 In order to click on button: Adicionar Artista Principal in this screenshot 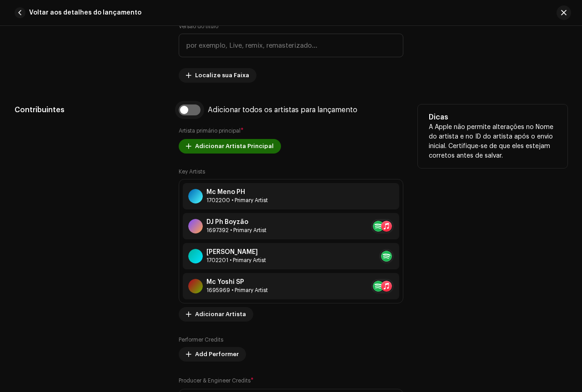, I will do `click(230, 146)`.